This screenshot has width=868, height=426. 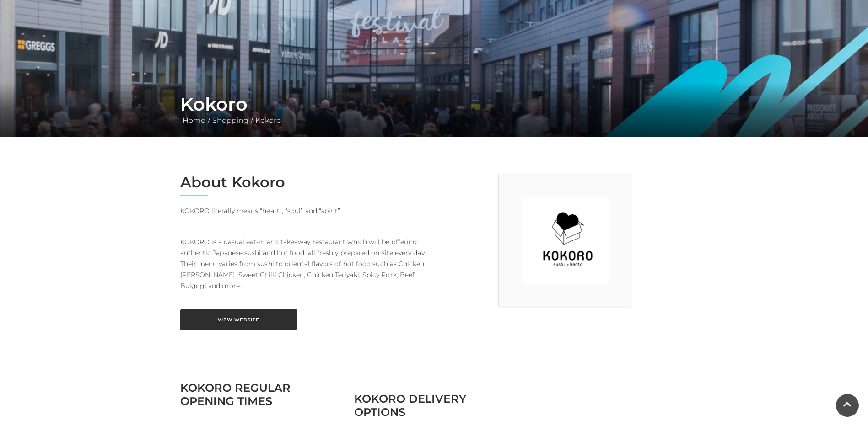 I want to click on a: Shopping, so click(x=230, y=120).